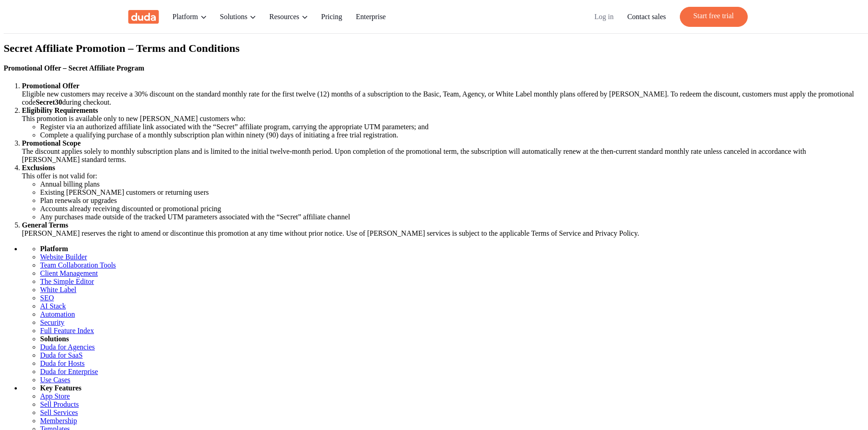 Image resolution: width=868 pixels, height=430 pixels. What do you see at coordinates (38, 168) in the screenshot?
I see `strong: Exclusions` at bounding box center [38, 168].